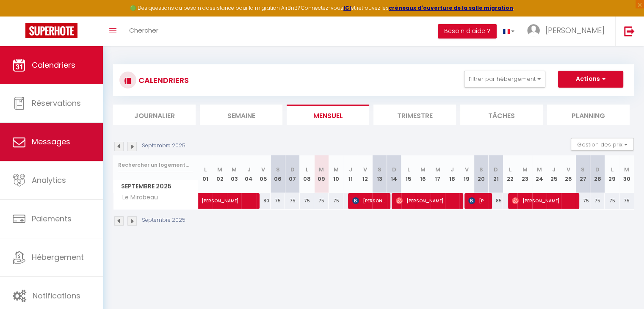  Describe the element at coordinates (263, 174) in the screenshot. I see `th: 05` at that location.